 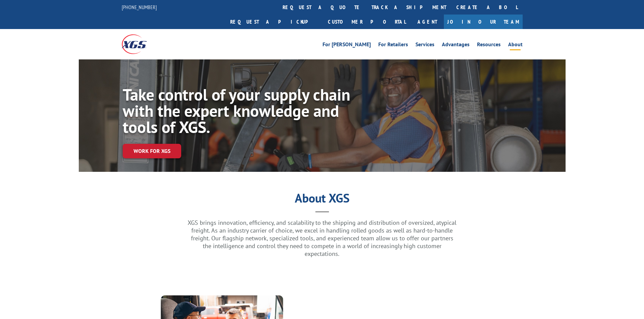 I want to click on h1: Take control of your supply chain with the expert knowledge and tools of XGS., so click(x=237, y=112).